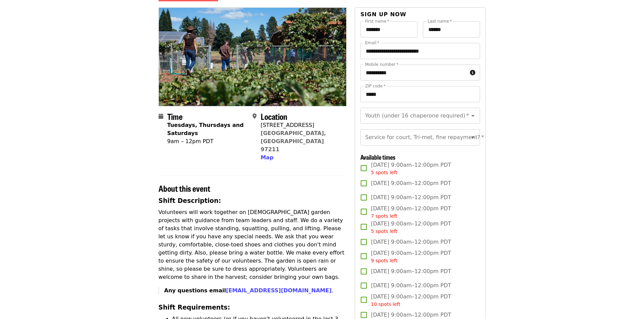 The width and height of the screenshot is (644, 319). Describe the element at coordinates (267, 157) in the screenshot. I see `span: Map` at that location.